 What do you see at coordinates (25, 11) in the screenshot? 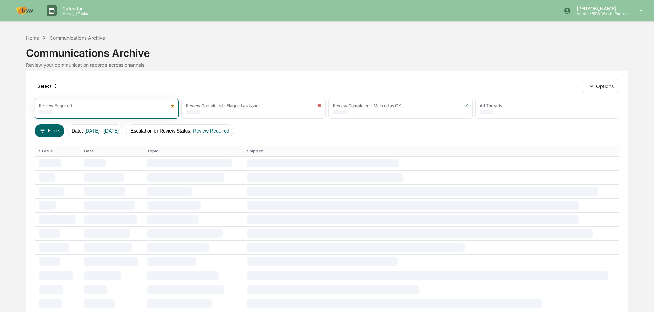
I see `img: logo` at bounding box center [25, 11].